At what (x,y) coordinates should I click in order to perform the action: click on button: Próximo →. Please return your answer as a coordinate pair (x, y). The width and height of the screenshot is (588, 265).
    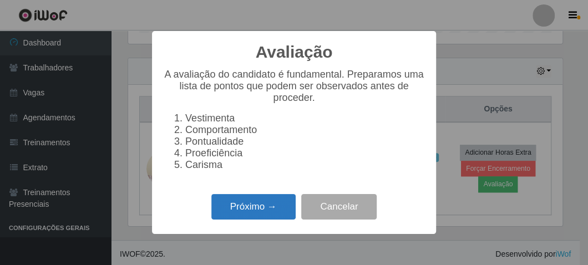
    Looking at the image, I should click on (253, 207).